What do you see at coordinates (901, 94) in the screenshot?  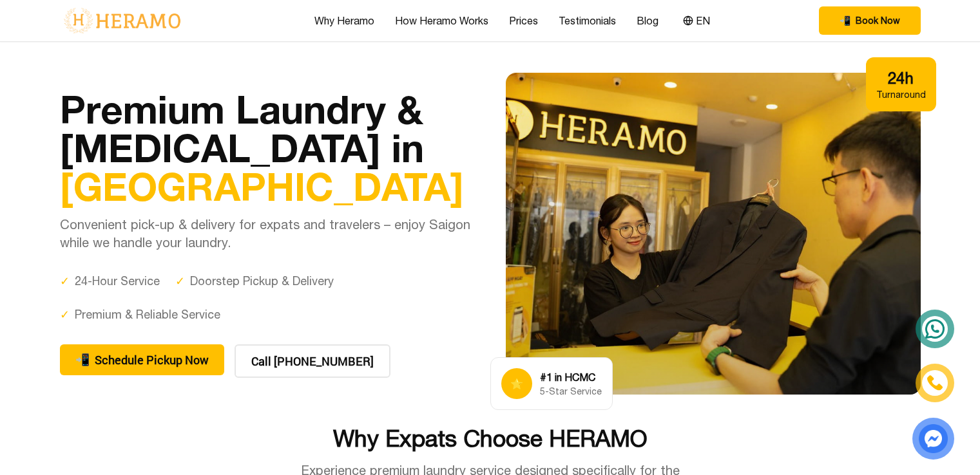 I see `div: Turnaround` at bounding box center [901, 94].